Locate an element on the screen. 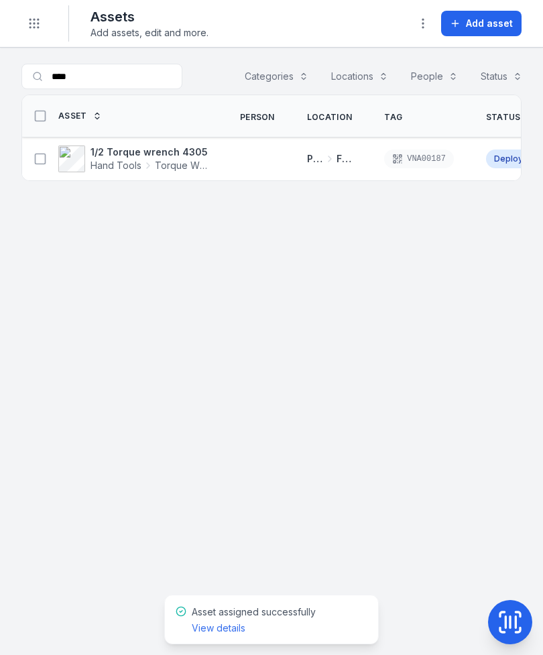  button: Status is located at coordinates (502, 76).